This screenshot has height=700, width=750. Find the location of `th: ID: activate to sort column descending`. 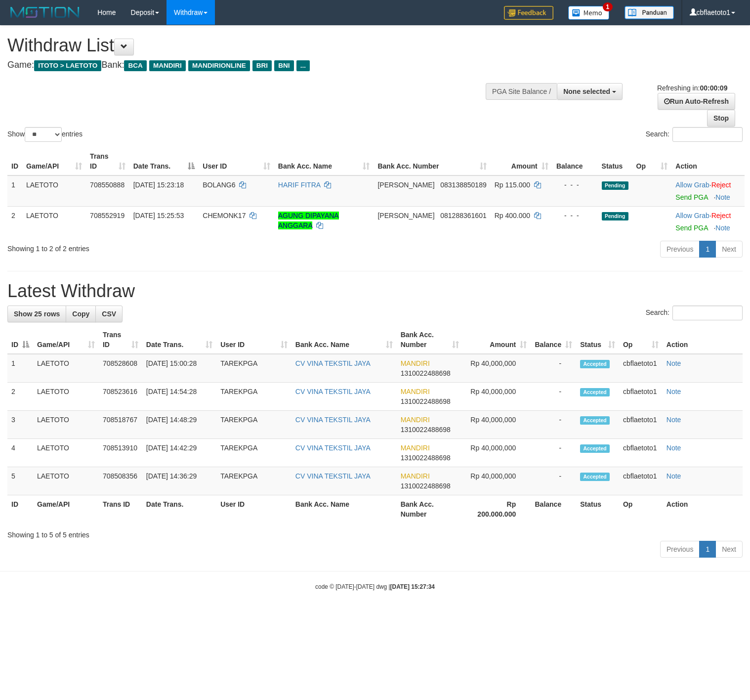

th: ID: activate to sort column descending is located at coordinates (20, 340).